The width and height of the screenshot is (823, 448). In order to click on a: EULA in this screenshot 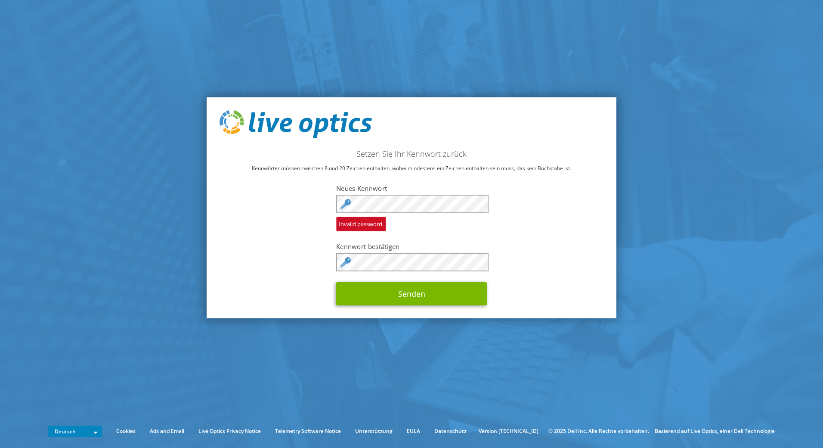, I will do `click(413, 431)`.